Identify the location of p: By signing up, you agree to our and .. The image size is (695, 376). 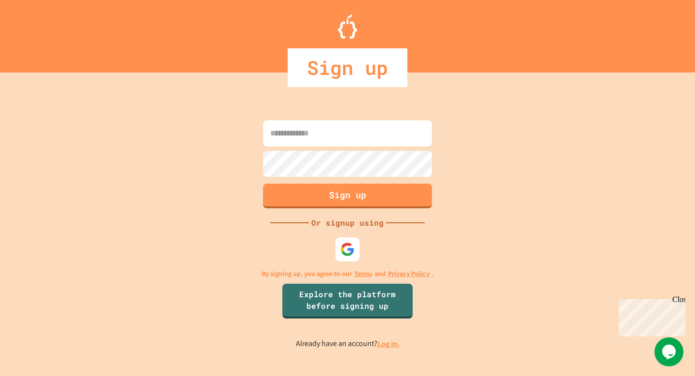
(348, 273).